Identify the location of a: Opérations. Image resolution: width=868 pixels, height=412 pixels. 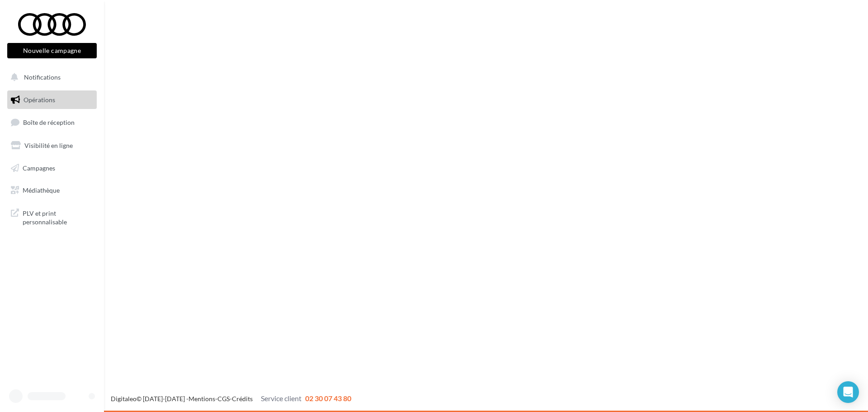
(52, 100).